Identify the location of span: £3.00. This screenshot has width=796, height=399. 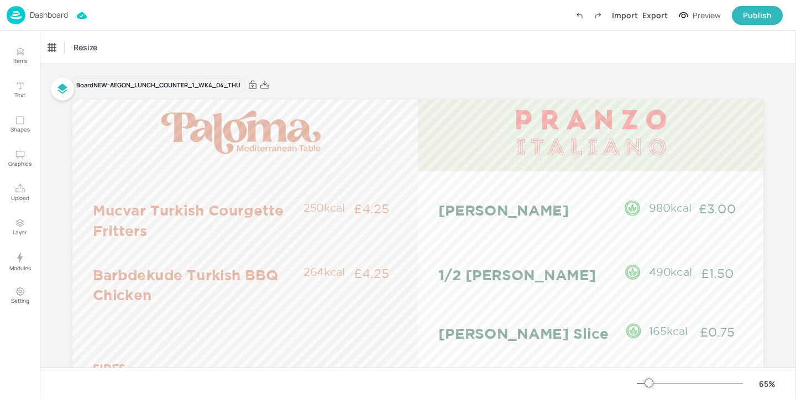
(717, 208).